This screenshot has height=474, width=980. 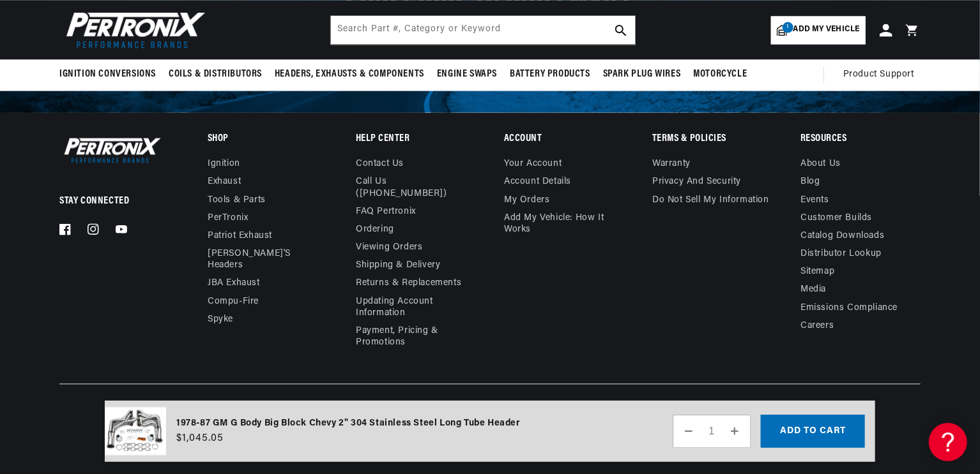 I want to click on a: Do not sell my information, so click(x=711, y=201).